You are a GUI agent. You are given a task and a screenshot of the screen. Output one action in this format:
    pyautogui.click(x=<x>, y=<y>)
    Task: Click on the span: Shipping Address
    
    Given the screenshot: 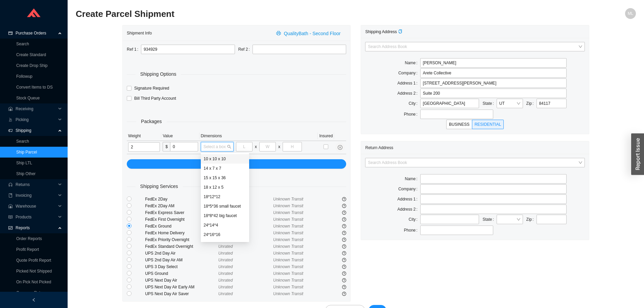 What is the action you would take?
    pyautogui.click(x=384, y=32)
    